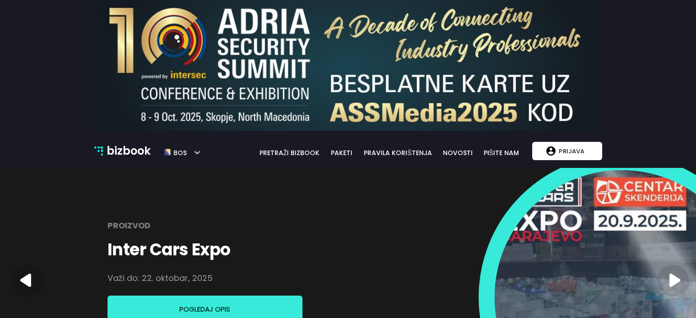 The image size is (696, 318). I want to click on h1: Inter Cars Expo, so click(169, 250).